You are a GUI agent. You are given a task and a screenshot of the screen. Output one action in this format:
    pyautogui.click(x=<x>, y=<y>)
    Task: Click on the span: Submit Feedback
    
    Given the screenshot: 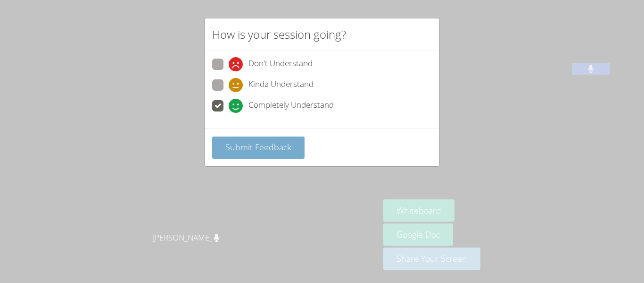 What is the action you would take?
    pyautogui.click(x=259, y=147)
    